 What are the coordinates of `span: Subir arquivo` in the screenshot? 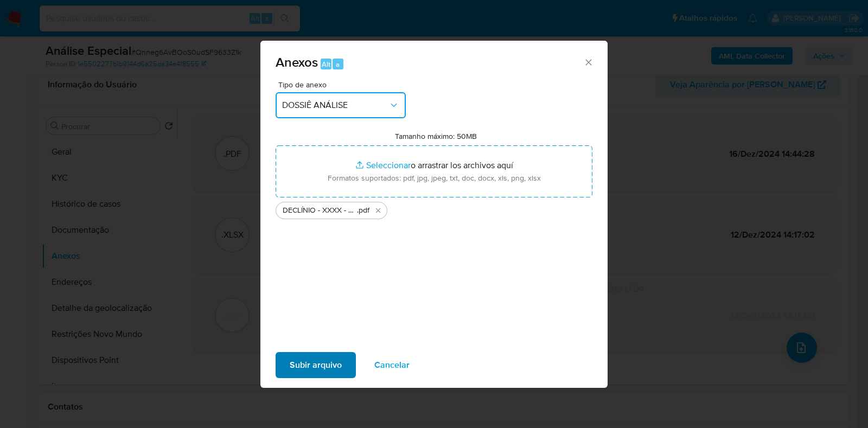 It's located at (316, 365).